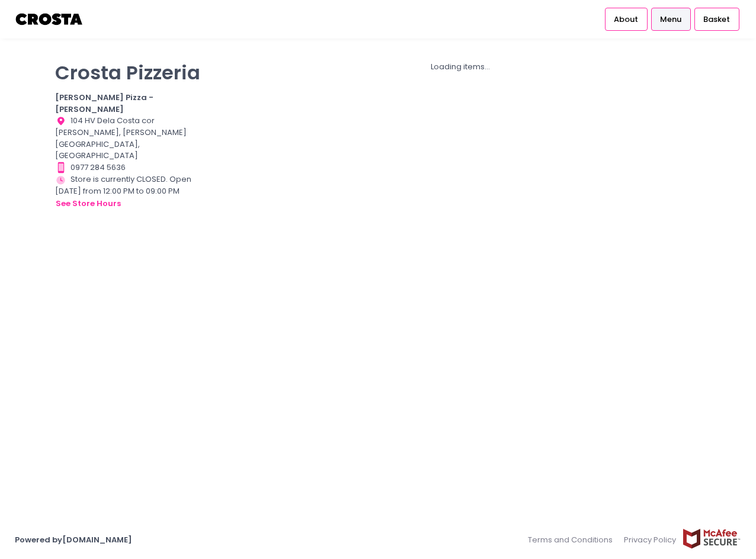 The height and width of the screenshot is (559, 756). Describe the element at coordinates (671, 19) in the screenshot. I see `span: Menu` at that location.